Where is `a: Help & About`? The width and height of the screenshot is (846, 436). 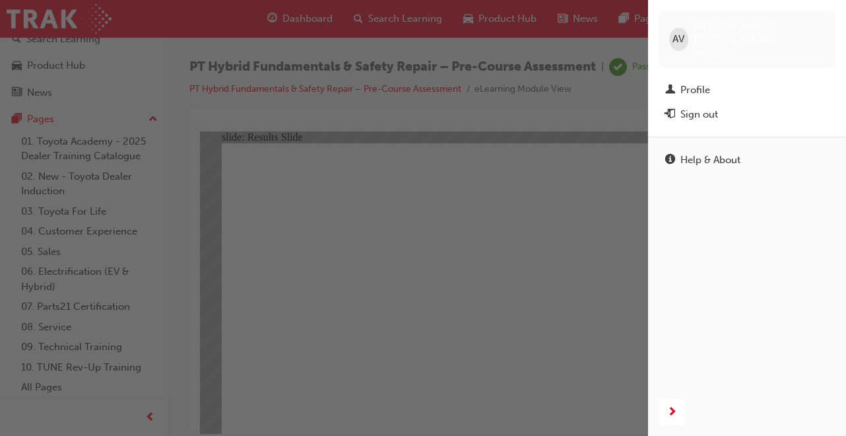 a: Help & About is located at coordinates (747, 160).